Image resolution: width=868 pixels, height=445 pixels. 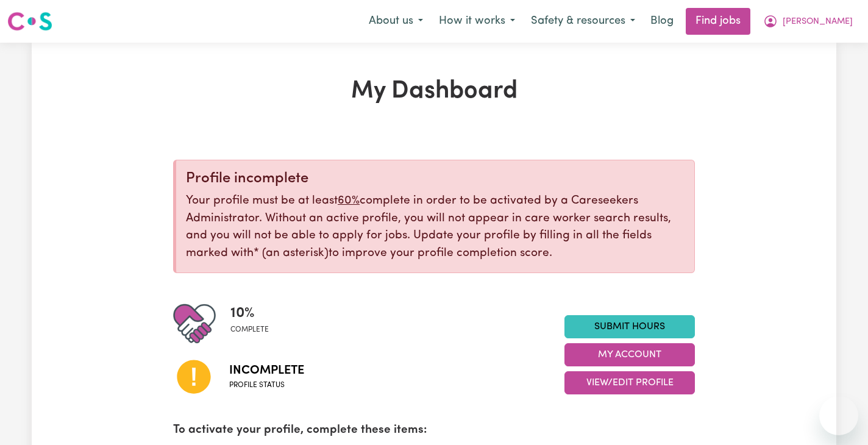 I want to click on h1: My Dashboard, so click(x=434, y=91).